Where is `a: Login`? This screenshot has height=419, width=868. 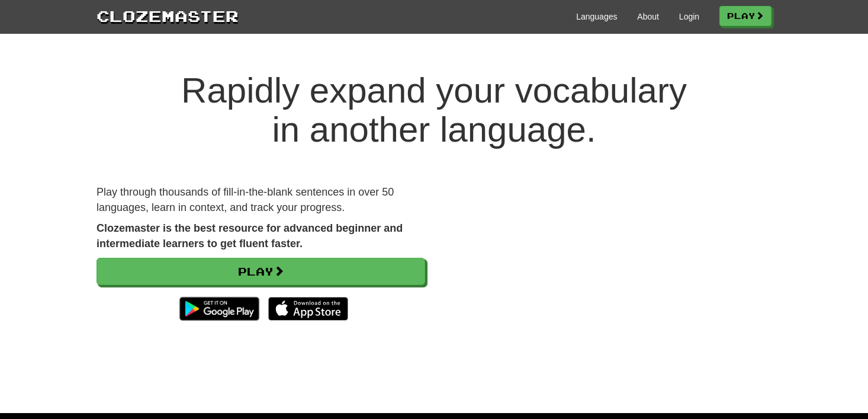 a: Login is located at coordinates (689, 17).